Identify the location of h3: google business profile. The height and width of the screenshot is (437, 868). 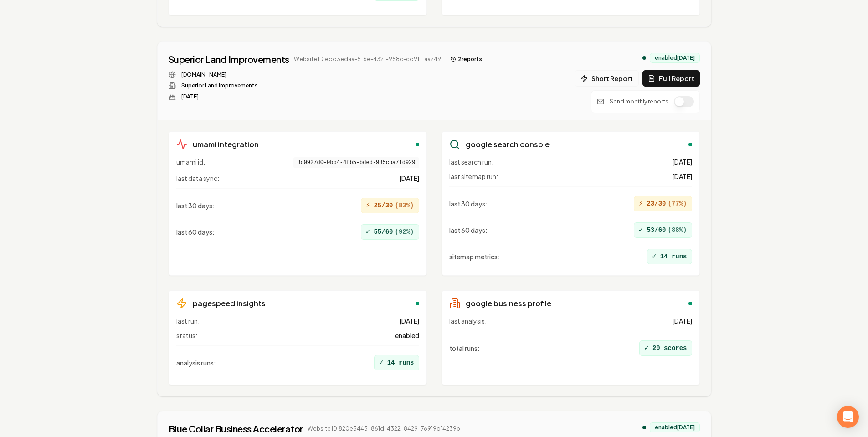
(508, 303).